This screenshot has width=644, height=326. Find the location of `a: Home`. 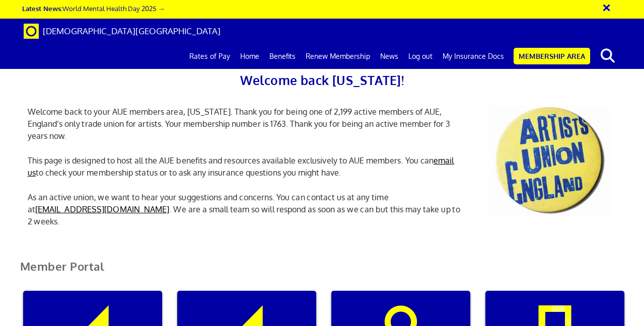

a: Home is located at coordinates (249, 56).